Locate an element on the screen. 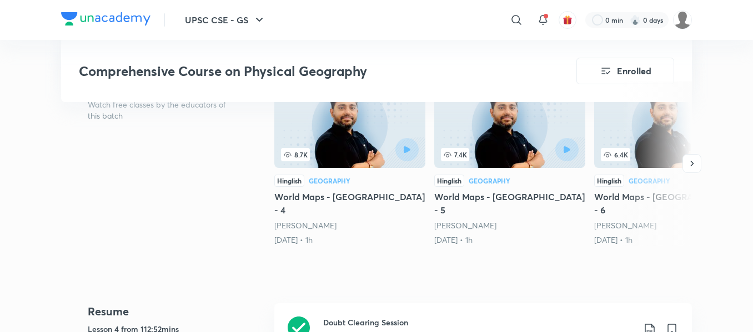 This screenshot has width=753, height=332. h4: Resume is located at coordinates (177, 312).